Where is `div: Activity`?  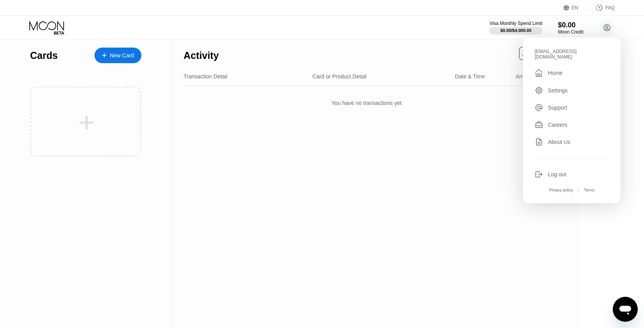 div: Activity is located at coordinates (201, 56).